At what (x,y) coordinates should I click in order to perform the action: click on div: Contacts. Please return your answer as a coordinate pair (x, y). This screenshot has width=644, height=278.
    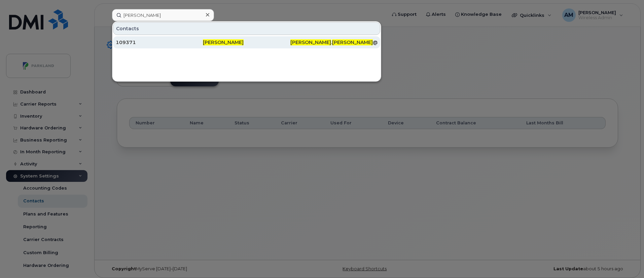
    Looking at the image, I should click on (247, 29).